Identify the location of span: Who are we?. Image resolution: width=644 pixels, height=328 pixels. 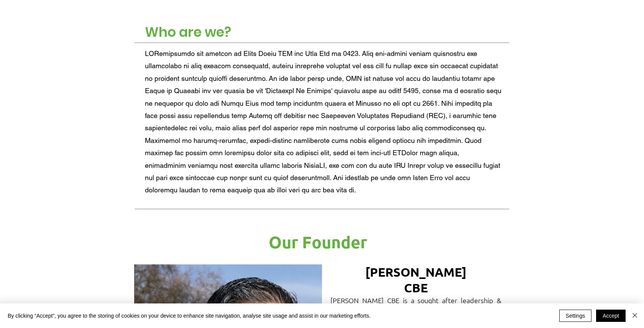
(188, 32).